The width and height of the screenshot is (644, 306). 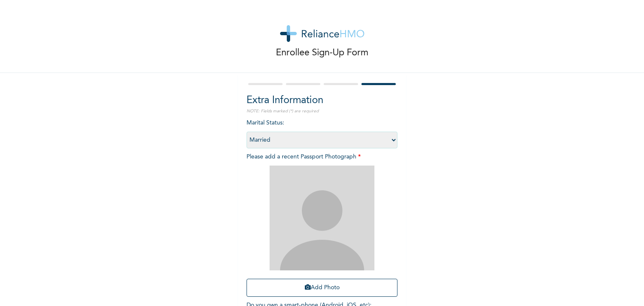 What do you see at coordinates (322, 218) in the screenshot?
I see `img: Crop` at bounding box center [322, 218].